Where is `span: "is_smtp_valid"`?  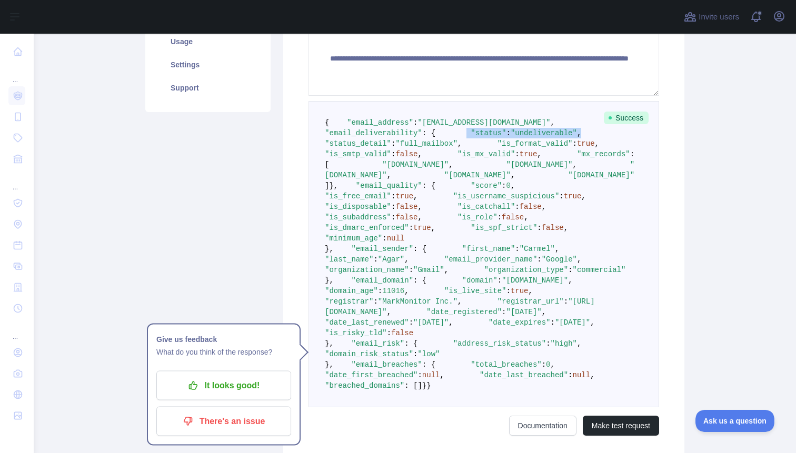 span: "is_smtp_valid" is located at coordinates (358, 154).